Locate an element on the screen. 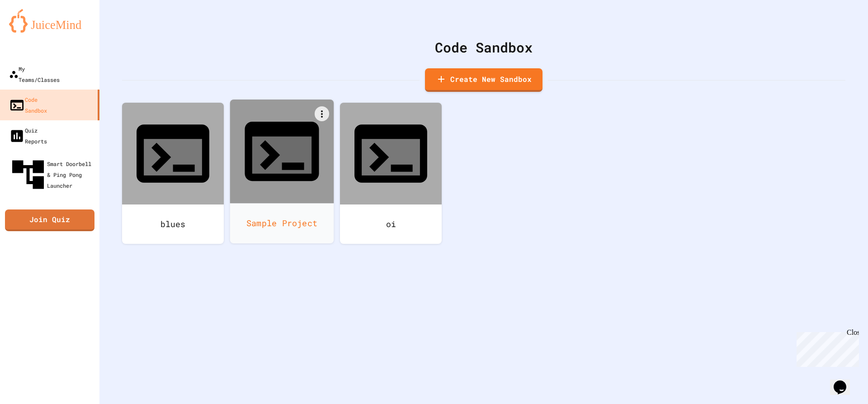 The image size is (868, 404). a: Sample Project is located at coordinates (282, 172).